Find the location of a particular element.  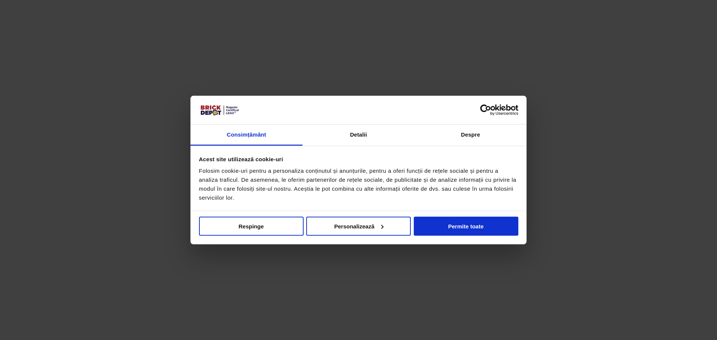

a: Despre is located at coordinates (470, 135).